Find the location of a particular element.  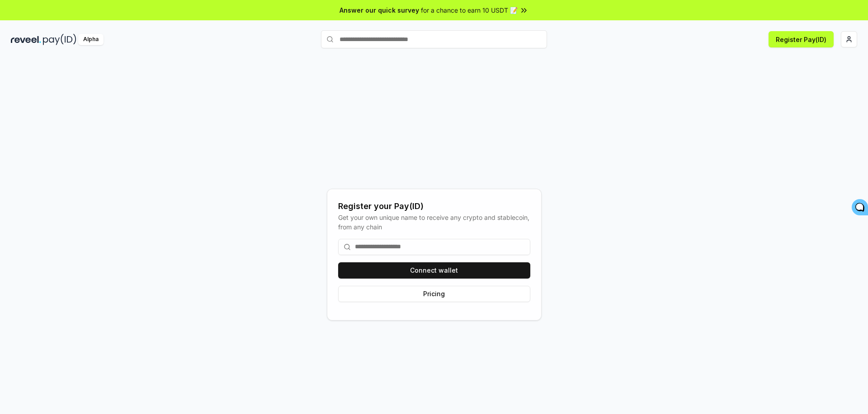

img: pay_id is located at coordinates (60, 39).